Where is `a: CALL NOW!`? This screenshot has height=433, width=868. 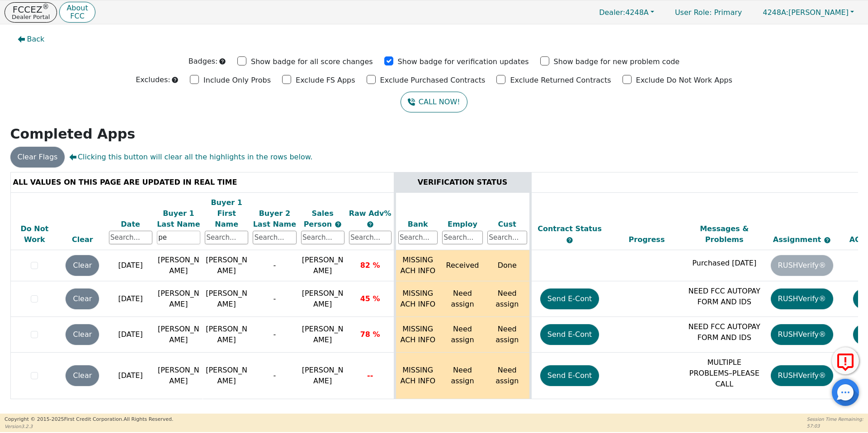
a: CALL NOW! is located at coordinates (433, 102).